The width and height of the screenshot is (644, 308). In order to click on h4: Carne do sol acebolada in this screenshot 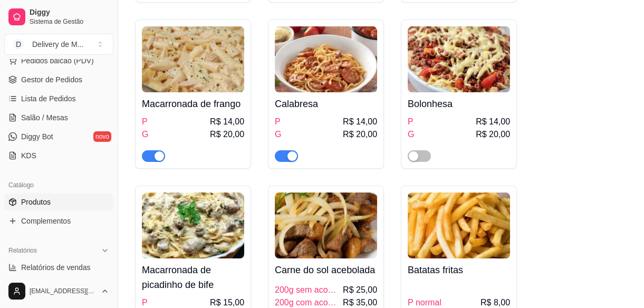, I will do `click(326, 270)`.